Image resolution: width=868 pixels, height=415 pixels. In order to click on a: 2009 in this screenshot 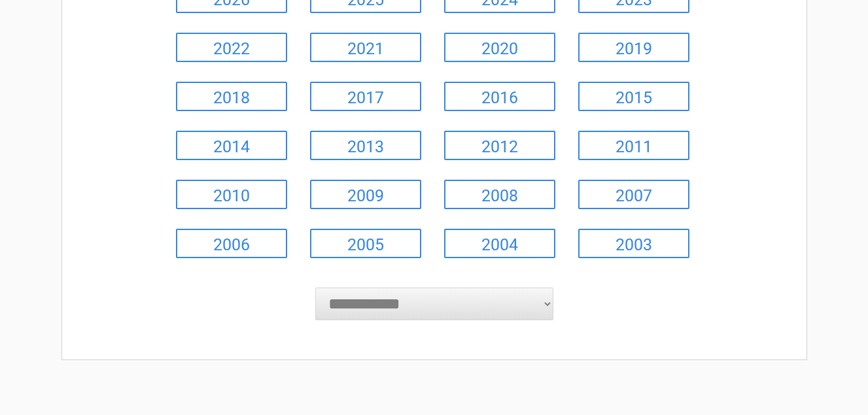, I will do `click(365, 194)`.